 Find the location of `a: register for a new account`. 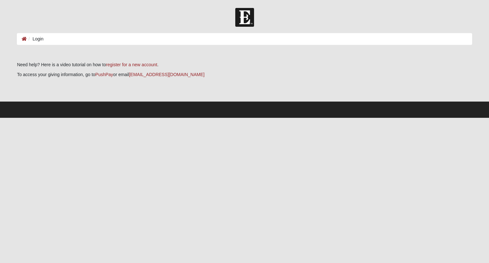

a: register for a new account is located at coordinates (131, 65).